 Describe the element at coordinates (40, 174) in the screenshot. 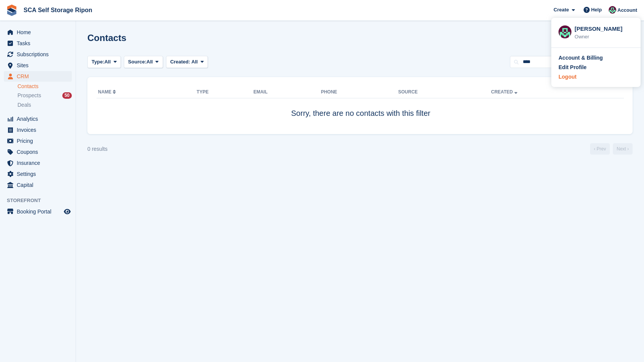

I see `span: Settings` at that location.